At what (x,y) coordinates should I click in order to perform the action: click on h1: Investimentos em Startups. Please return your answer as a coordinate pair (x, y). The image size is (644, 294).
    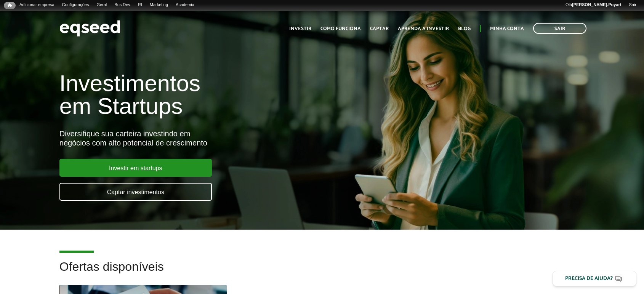
    Looking at the image, I should click on (215, 95).